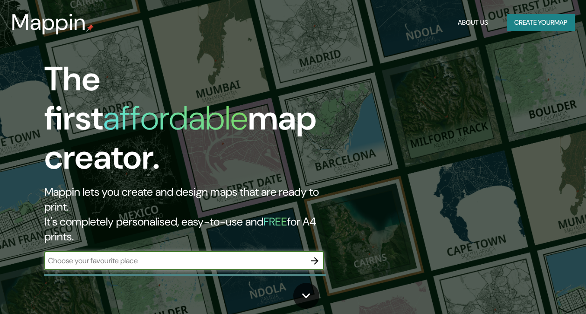 This screenshot has height=314, width=586. I want to click on img: mappin-pin, so click(90, 28).